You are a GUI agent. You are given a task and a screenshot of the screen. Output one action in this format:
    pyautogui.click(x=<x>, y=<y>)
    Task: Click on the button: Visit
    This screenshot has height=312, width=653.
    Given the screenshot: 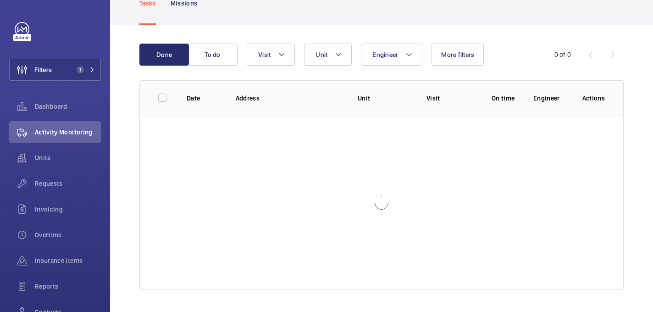 What is the action you would take?
    pyautogui.click(x=271, y=55)
    